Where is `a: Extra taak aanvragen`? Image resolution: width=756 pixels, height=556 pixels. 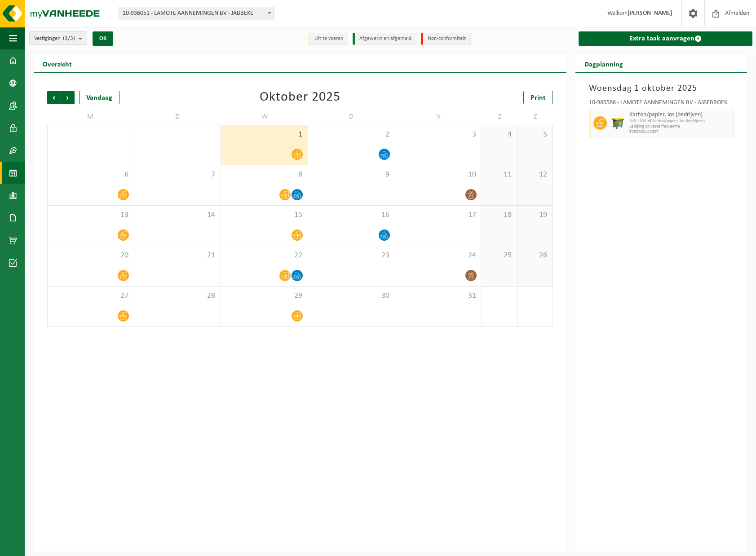
a: Extra taak aanvragen is located at coordinates (665, 39).